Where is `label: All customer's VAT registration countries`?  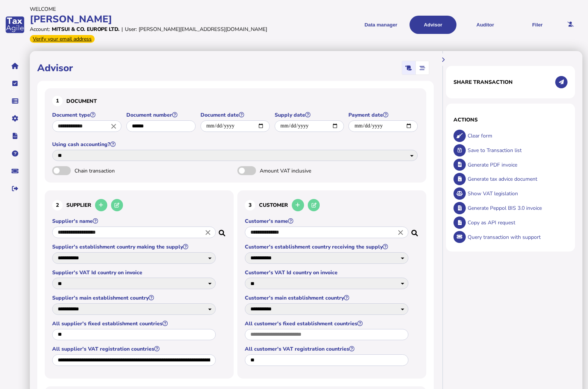 label: All customer's VAT registration countries is located at coordinates (327, 349).